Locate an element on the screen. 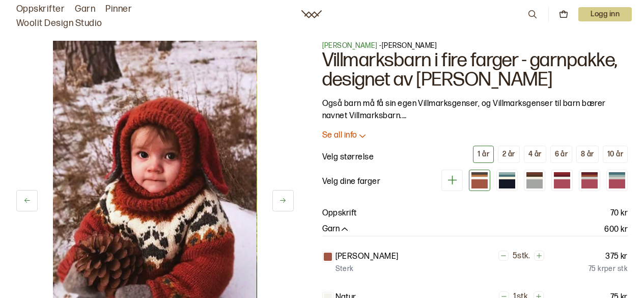  button: 6 år is located at coordinates (561, 154).